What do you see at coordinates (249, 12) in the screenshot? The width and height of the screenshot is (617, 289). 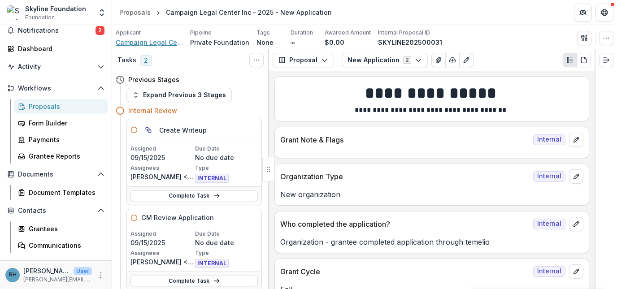 I see `div: Campaign Legal Center Inc - 2025 - New Application` at bounding box center [249, 12].